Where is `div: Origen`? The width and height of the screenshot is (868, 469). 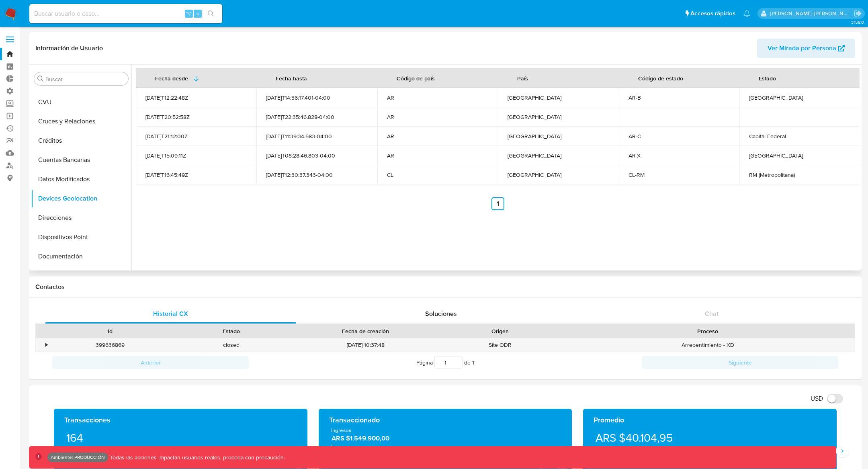 div: Origen is located at coordinates (500, 331).